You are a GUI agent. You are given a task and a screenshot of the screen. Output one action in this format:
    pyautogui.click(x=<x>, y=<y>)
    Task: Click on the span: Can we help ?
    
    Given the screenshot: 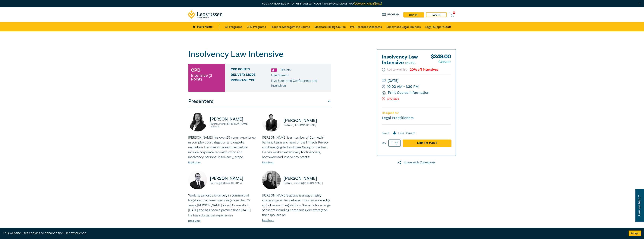 What is the action you would take?
    pyautogui.click(x=639, y=205)
    